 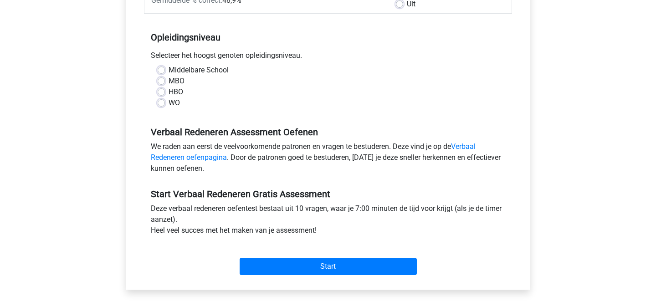 I want to click on h5: Verbaal Redeneren Assessment Oefenen, so click(x=328, y=132).